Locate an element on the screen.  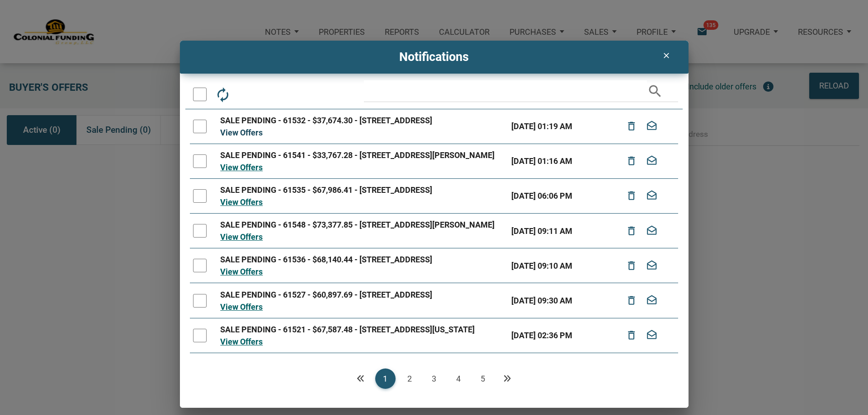
a: 1 is located at coordinates (385, 378).